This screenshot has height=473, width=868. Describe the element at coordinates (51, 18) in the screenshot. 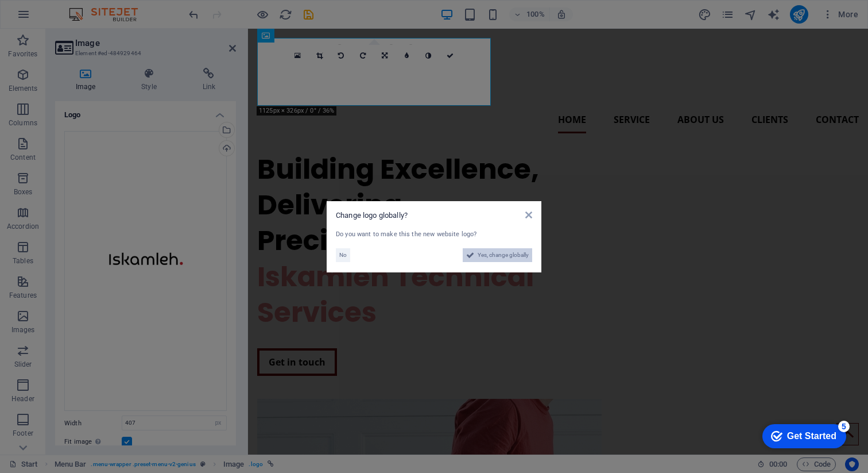

I see `div: Get Started 5 items remaining, 0% complete` at that location.